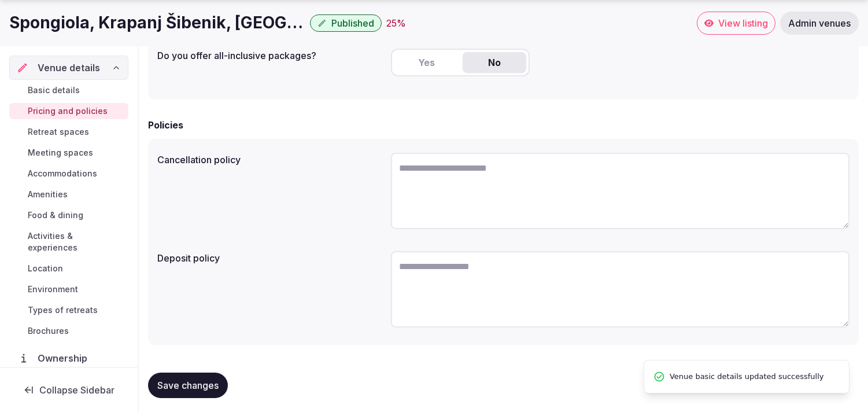  What do you see at coordinates (68, 111) in the screenshot?
I see `span: Pricing and policies` at bounding box center [68, 111].